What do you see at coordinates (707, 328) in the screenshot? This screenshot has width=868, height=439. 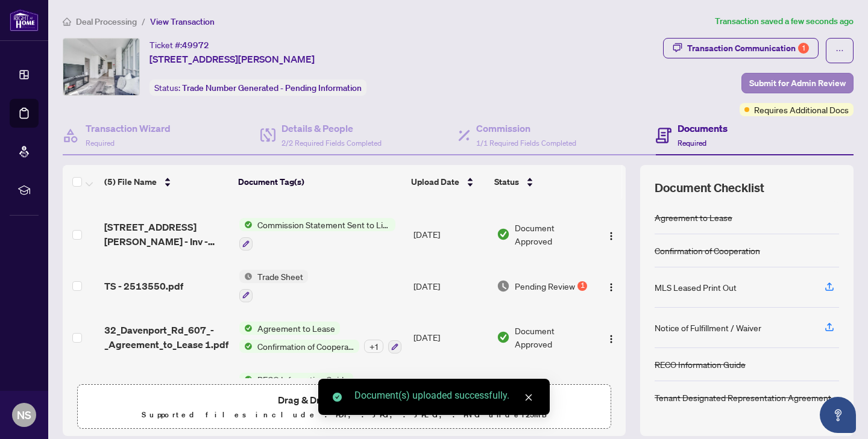 I see `div: Notice of Fulfillment / Waiver` at bounding box center [707, 328].